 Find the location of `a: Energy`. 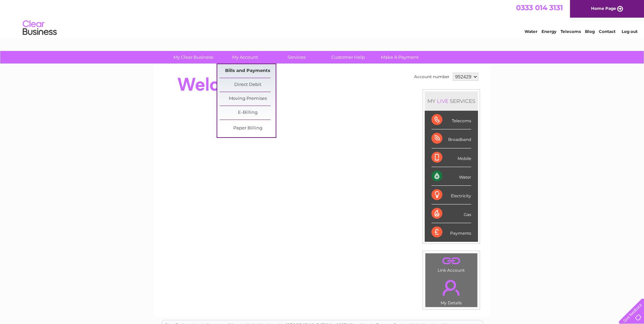

a: Energy is located at coordinates (549, 32).